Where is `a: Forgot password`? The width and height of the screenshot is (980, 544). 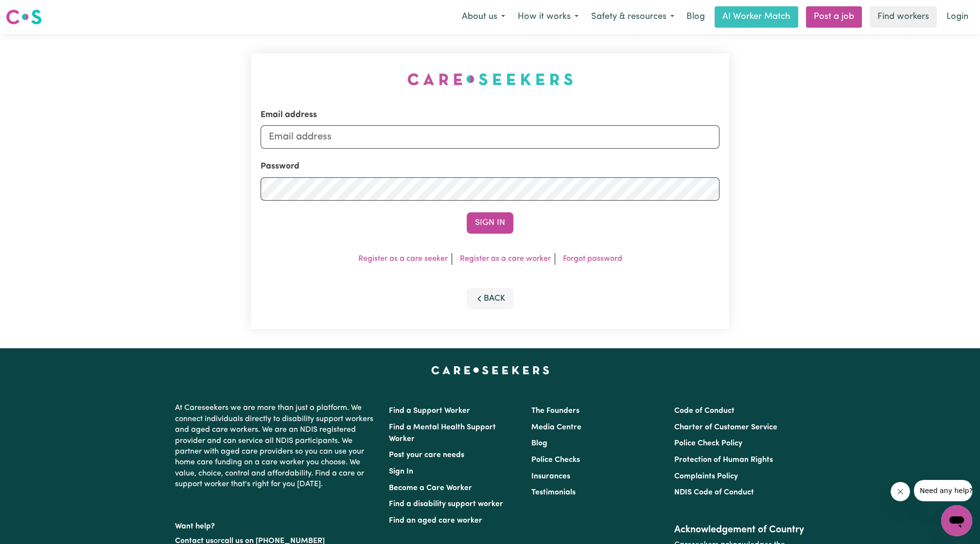 a: Forgot password is located at coordinates (592, 259).